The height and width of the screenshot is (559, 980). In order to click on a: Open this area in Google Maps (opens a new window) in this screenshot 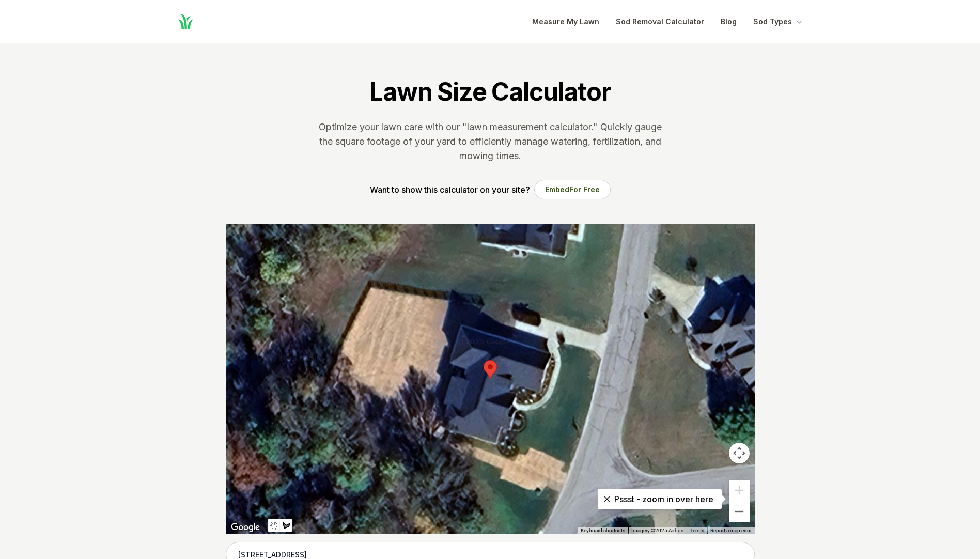, I will do `click(245, 527)`.